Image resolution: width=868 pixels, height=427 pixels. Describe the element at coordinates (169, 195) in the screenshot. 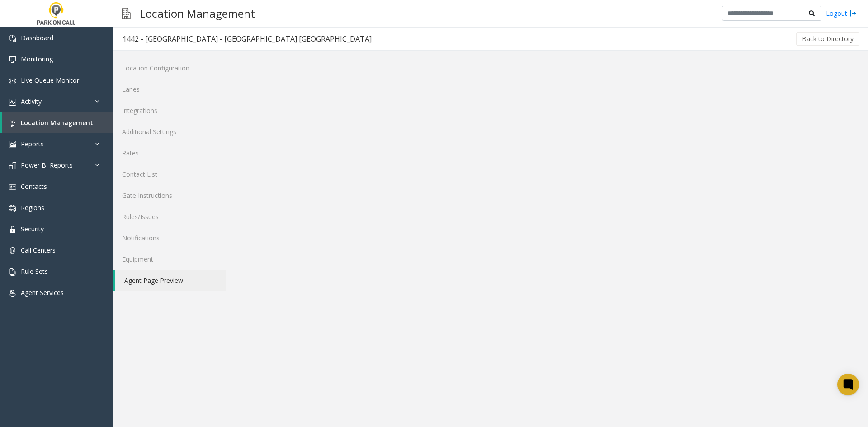

I see `a: Gate Instructions` at that location.